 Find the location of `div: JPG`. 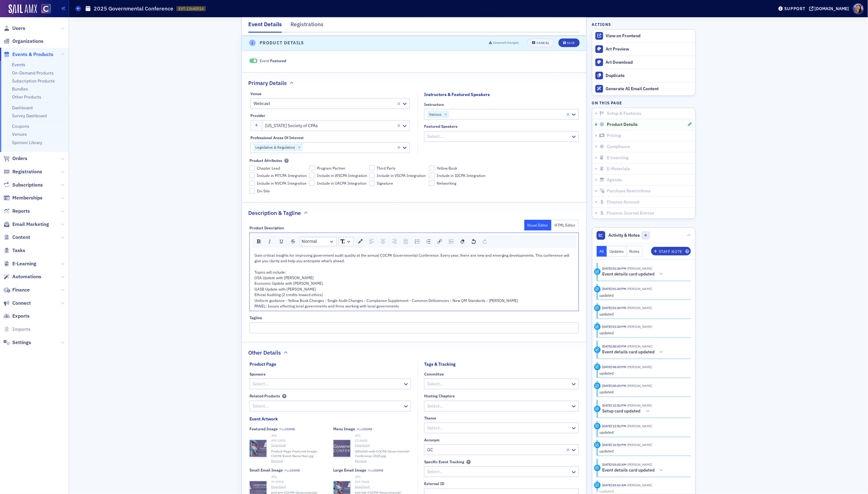

div: JPG is located at coordinates (299, 477).